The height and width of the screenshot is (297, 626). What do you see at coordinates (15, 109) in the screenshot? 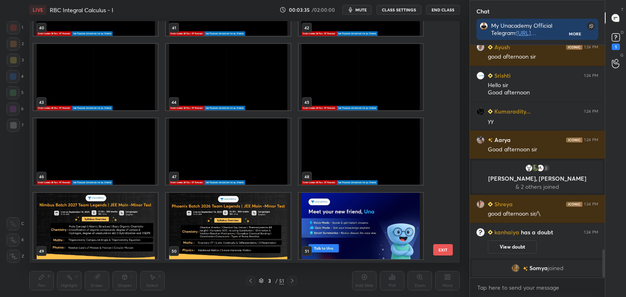
I see `div: 6` at bounding box center [15, 109].